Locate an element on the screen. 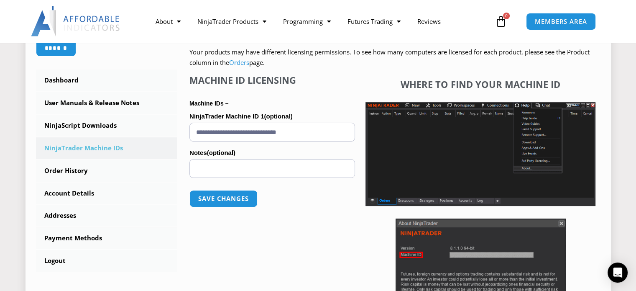 The image size is (636, 291). div: Open Intercom Messenger is located at coordinates (618, 272).